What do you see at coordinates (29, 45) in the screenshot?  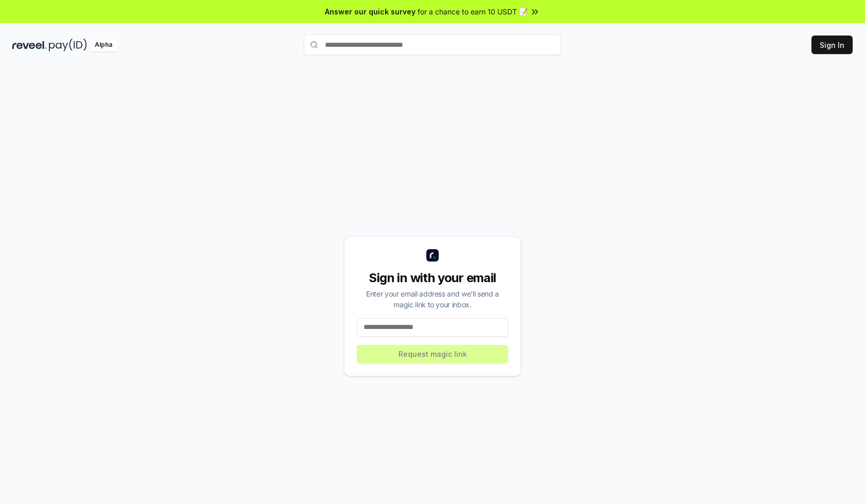 I see `img: reveel_dark` at bounding box center [29, 45].